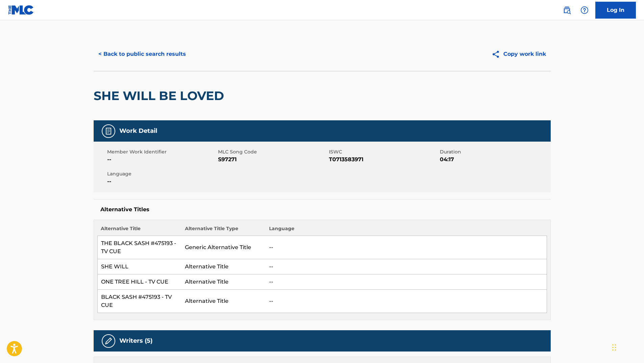  What do you see at coordinates (497, 54) in the screenshot?
I see `img: Copy work link` at bounding box center [497, 54].